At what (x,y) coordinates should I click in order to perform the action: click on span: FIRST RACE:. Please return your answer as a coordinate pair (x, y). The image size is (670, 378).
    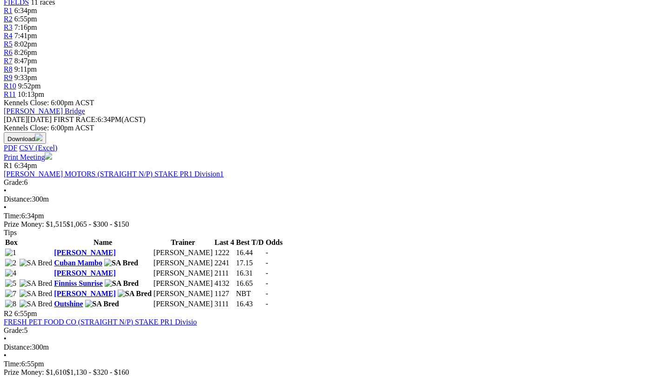
    Looking at the image, I should click on (75, 119).